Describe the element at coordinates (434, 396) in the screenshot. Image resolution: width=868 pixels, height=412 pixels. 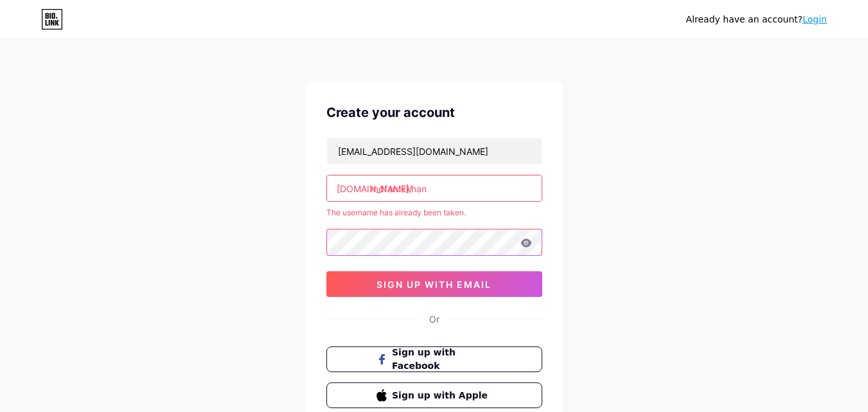
I see `button: Sign up with Apple` at that location.